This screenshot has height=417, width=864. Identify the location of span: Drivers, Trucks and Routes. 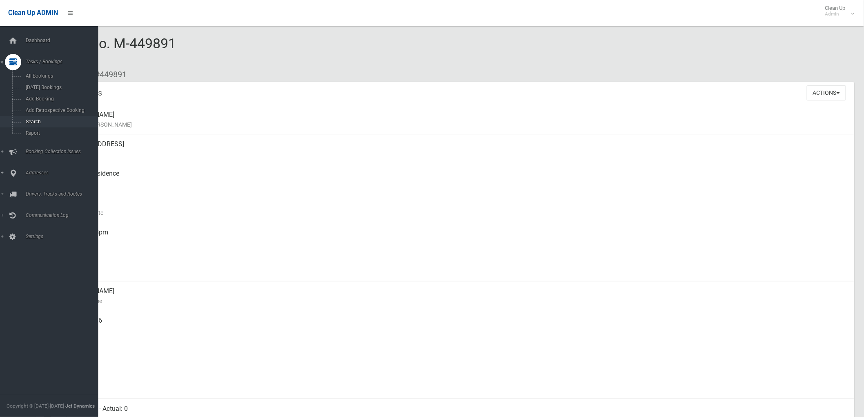
(64, 194).